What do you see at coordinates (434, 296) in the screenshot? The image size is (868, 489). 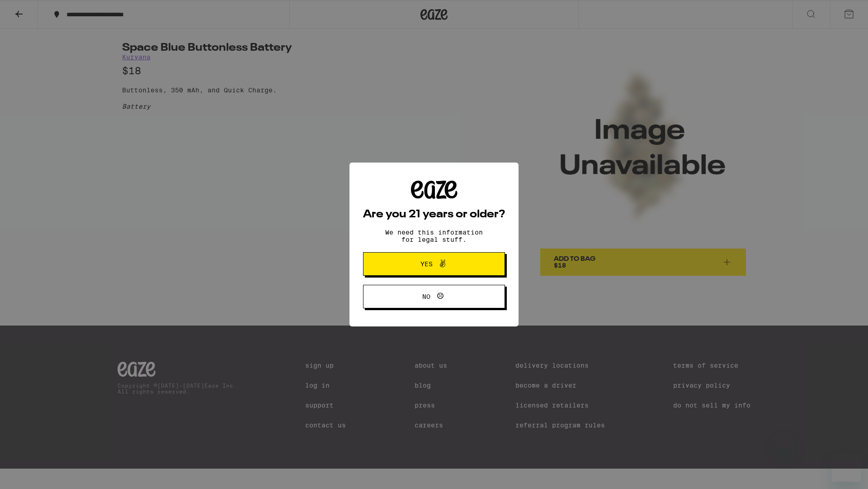 I see `button: No` at bounding box center [434, 296].